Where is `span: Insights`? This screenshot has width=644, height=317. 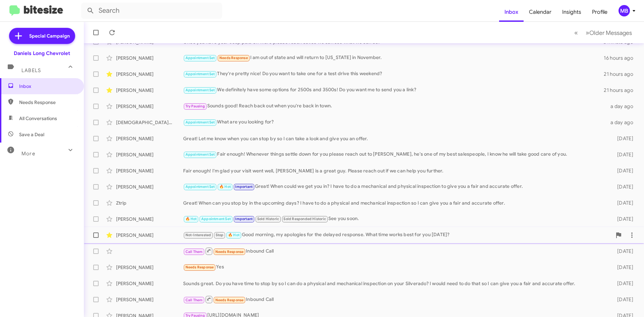 span: Insights is located at coordinates (572, 12).